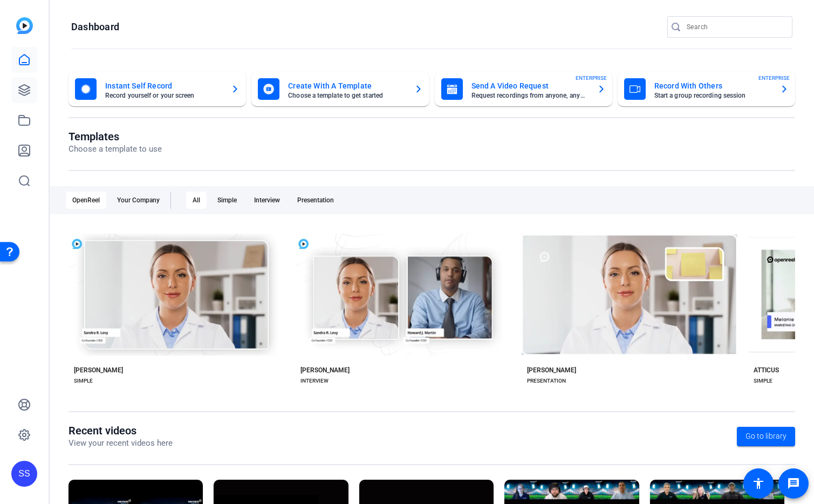 The image size is (814, 504). I want to click on div: All, so click(196, 200).